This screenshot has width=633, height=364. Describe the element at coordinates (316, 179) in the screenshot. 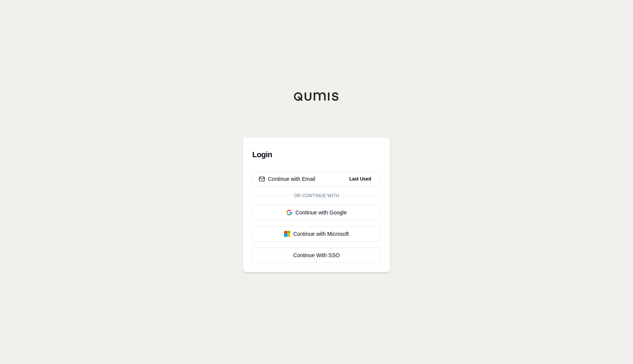

I see `button: Continue with EmailLast Used` at that location.